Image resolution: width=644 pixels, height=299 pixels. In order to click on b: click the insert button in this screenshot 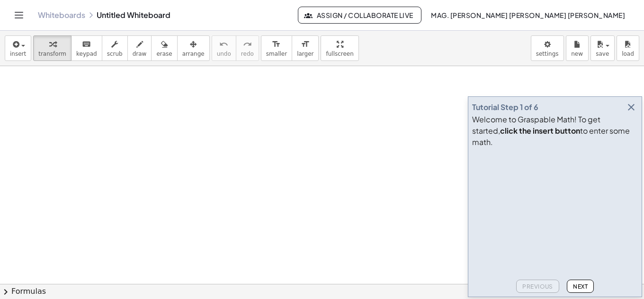, I will do `click(539, 131)`.